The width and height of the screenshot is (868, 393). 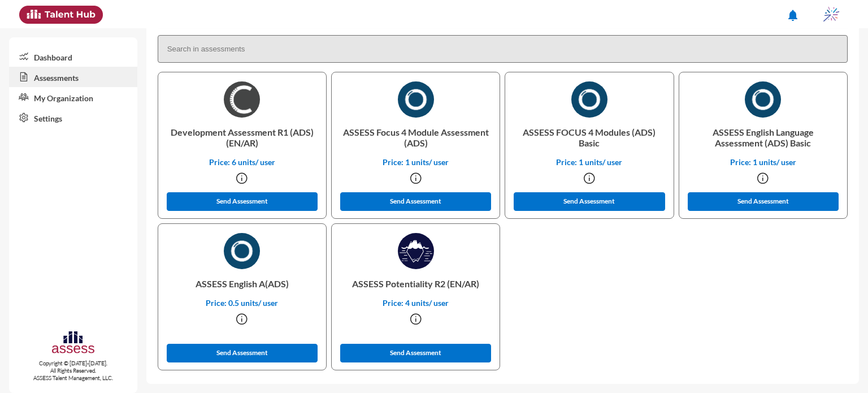 I want to click on a: Dashboard, so click(x=73, y=57).